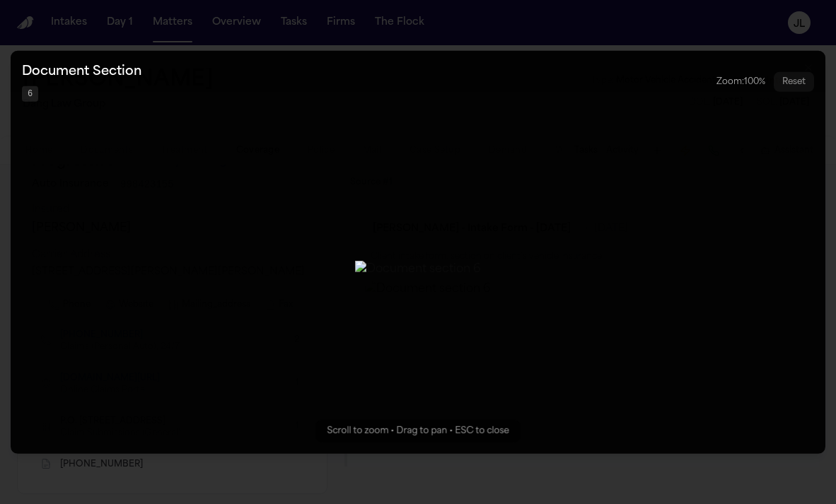  I want to click on span: 6, so click(30, 93).